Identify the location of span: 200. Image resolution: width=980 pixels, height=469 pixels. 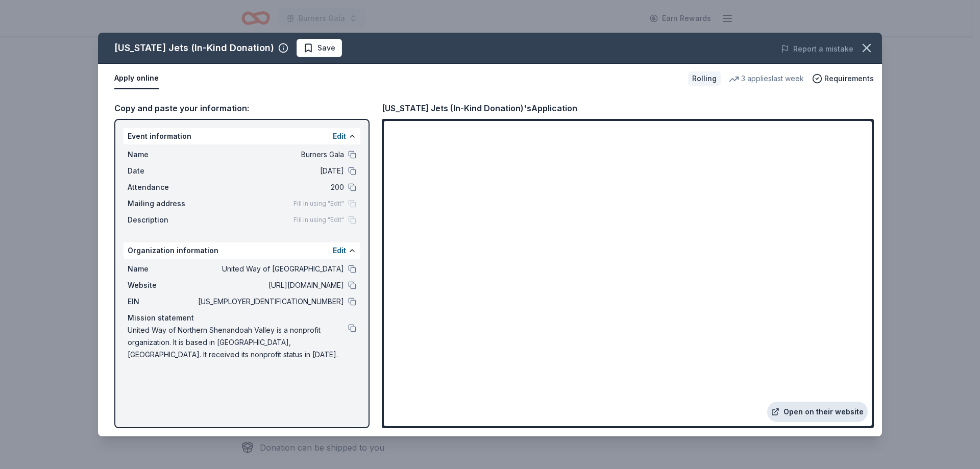
(270, 187).